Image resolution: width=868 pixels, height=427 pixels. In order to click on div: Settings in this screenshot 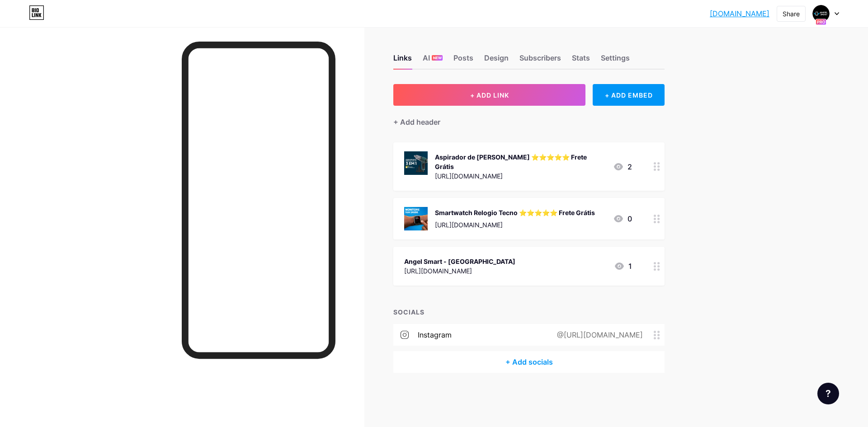, I will do `click(615, 60)`.